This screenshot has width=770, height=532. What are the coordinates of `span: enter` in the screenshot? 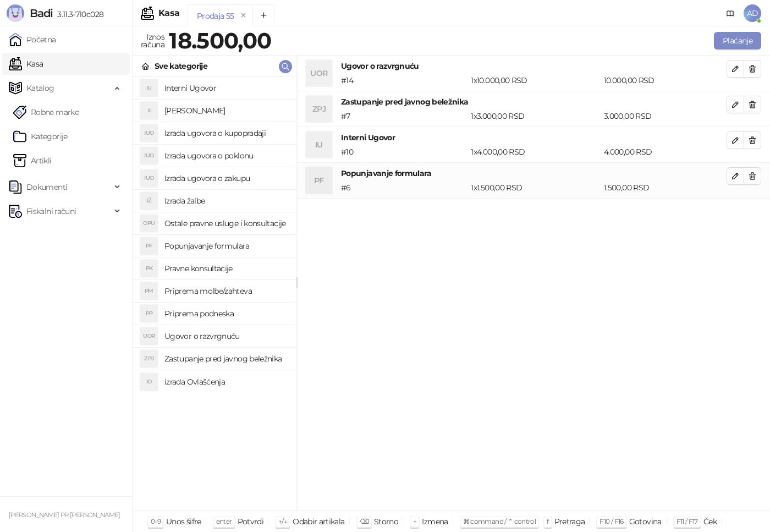 It's located at (224, 520).